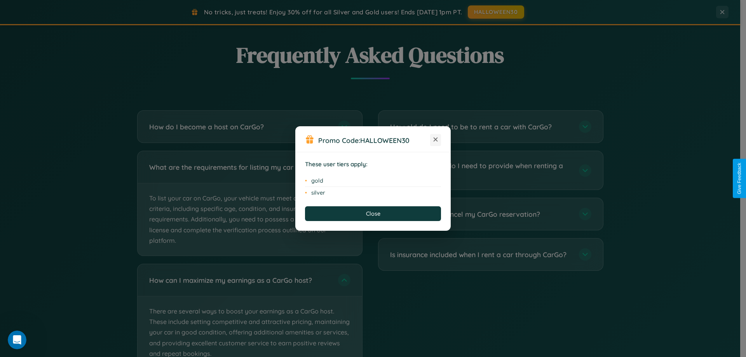 Image resolution: width=746 pixels, height=357 pixels. I want to click on button: Close, so click(373, 214).